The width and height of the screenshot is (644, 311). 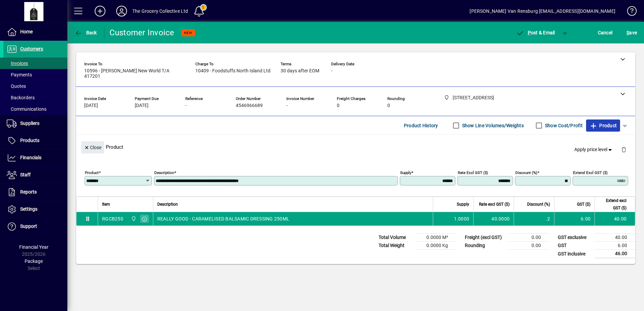 What do you see at coordinates (35, 226) in the screenshot?
I see `a: Support` at bounding box center [35, 226].